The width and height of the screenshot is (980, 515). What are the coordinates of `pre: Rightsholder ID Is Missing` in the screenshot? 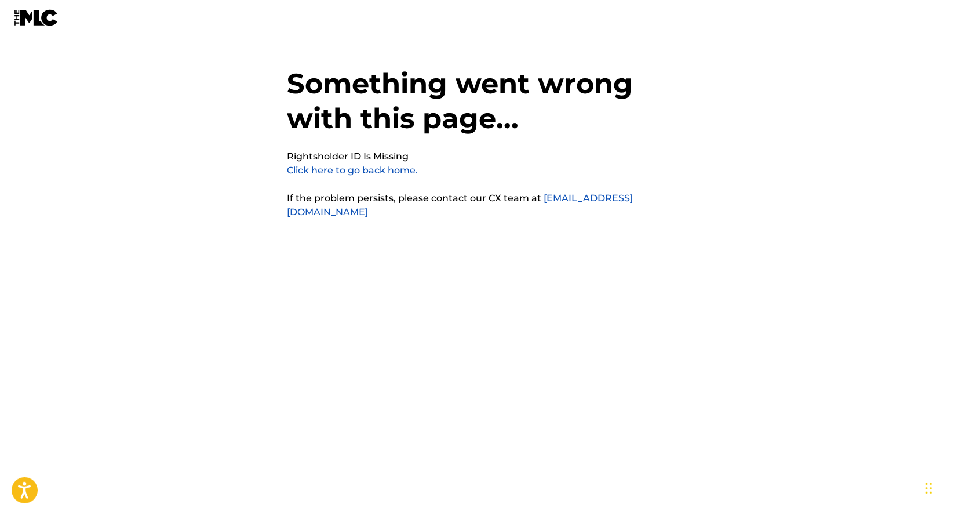 It's located at (348, 156).